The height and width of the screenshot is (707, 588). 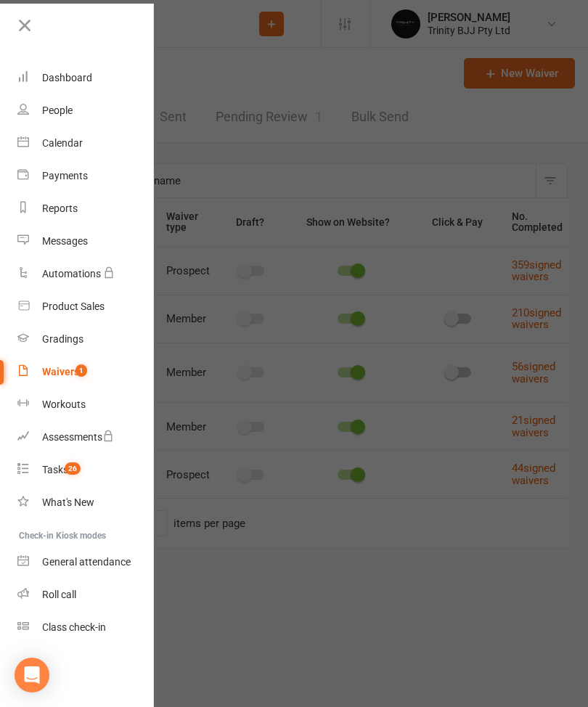 What do you see at coordinates (86, 77) in the screenshot?
I see `a: Dashboard` at bounding box center [86, 77].